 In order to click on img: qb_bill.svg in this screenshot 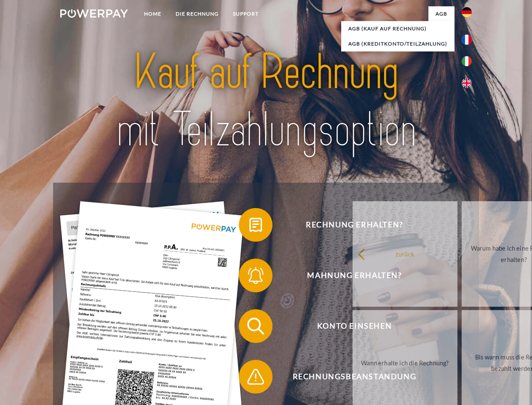, I will do `click(256, 225)`.